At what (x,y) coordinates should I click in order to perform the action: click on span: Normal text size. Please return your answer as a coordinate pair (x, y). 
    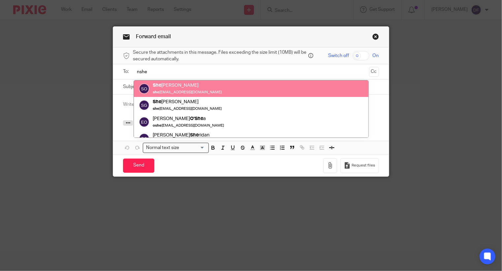
    Looking at the image, I should click on (162, 148).